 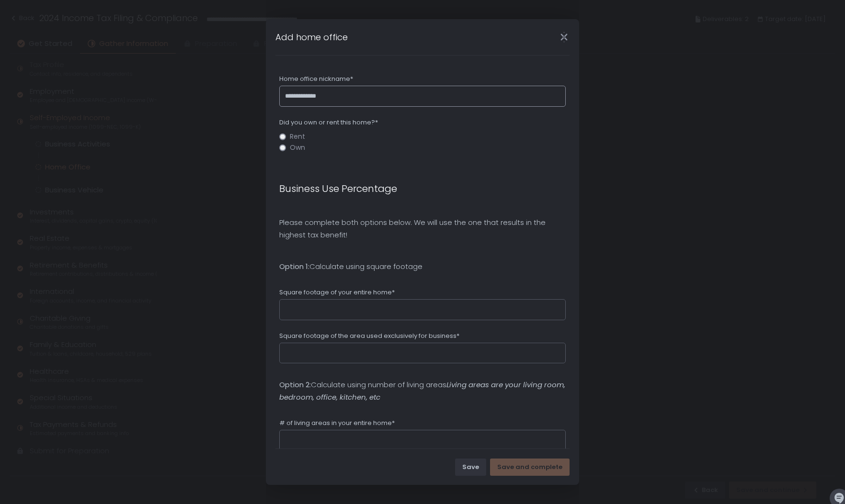 What do you see at coordinates (369, 336) in the screenshot?
I see `span: Square footage of the area used exclusively for business*` at bounding box center [369, 336].